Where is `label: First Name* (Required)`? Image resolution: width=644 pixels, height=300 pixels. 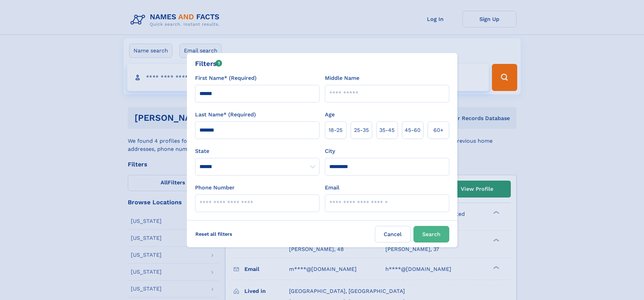 label: First Name* (Required) is located at coordinates (226, 78).